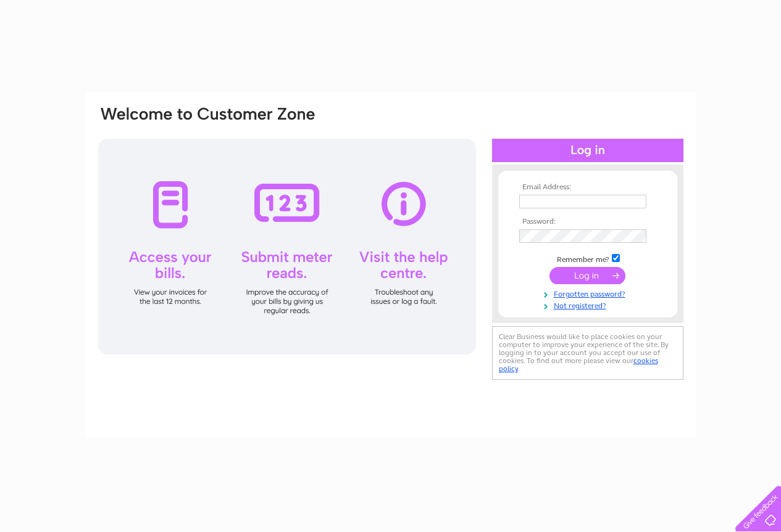  Describe the element at coordinates (587, 222) in the screenshot. I see `th: Password:` at that location.